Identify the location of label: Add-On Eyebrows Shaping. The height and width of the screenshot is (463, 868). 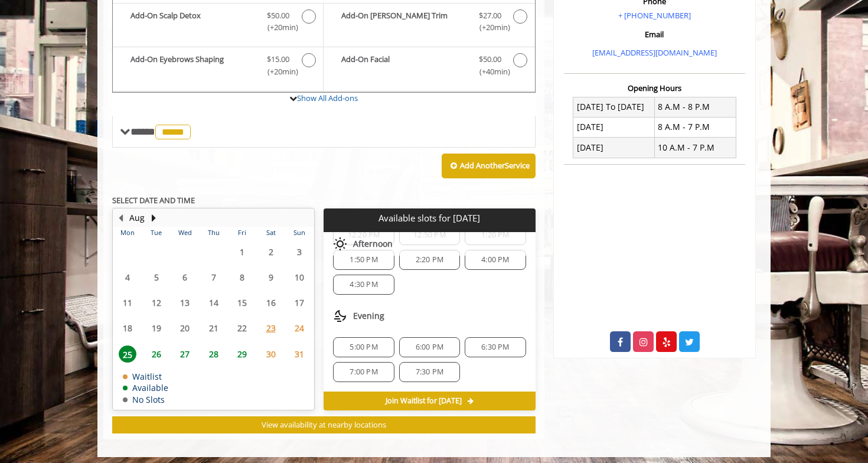
(218, 67).